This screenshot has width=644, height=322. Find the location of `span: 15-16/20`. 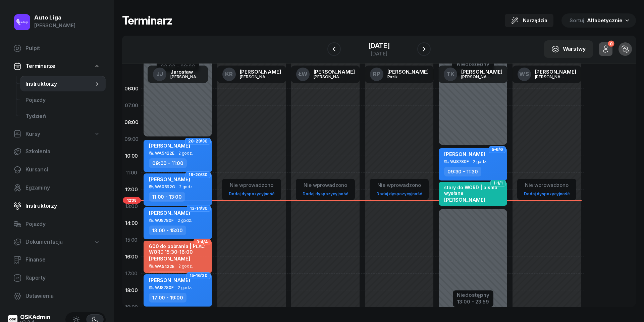

span: 15-16/20 is located at coordinates (199, 276).